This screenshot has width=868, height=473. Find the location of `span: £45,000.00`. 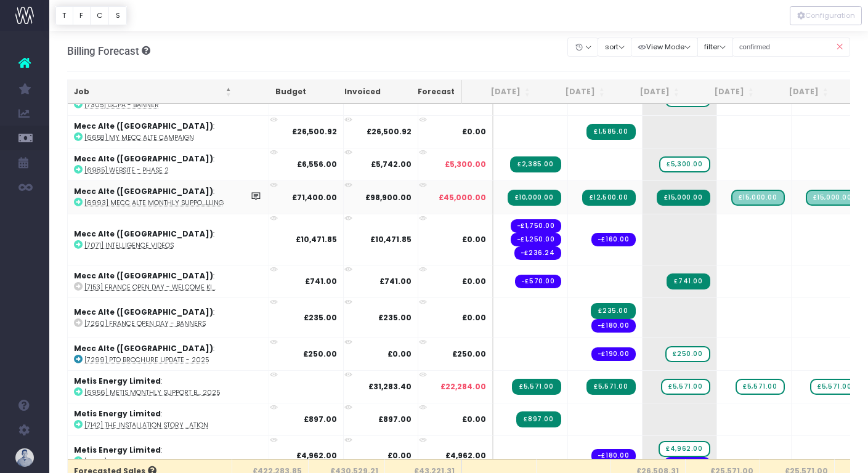

span: £45,000.00 is located at coordinates (462, 197).